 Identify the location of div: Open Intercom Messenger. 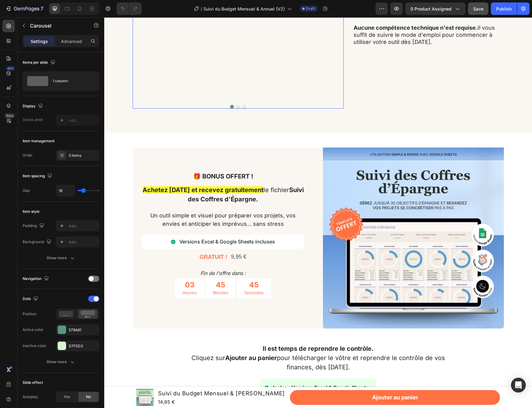
(518, 385).